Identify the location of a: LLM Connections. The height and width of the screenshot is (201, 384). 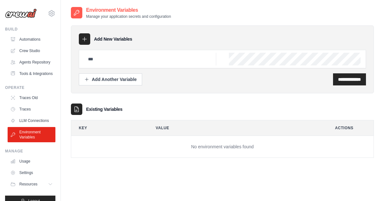
(31, 120).